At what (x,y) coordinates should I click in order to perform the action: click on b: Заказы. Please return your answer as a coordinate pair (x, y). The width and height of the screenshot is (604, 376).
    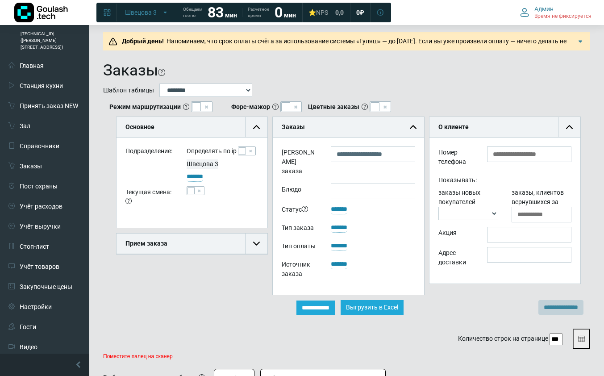
    Looking at the image, I should click on (294, 127).